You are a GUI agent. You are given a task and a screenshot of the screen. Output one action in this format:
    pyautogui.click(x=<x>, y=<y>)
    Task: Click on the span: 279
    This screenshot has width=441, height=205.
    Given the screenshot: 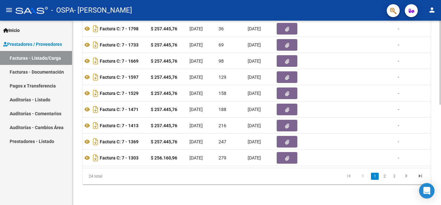 What is the action you would take?
    pyautogui.click(x=222, y=158)
    